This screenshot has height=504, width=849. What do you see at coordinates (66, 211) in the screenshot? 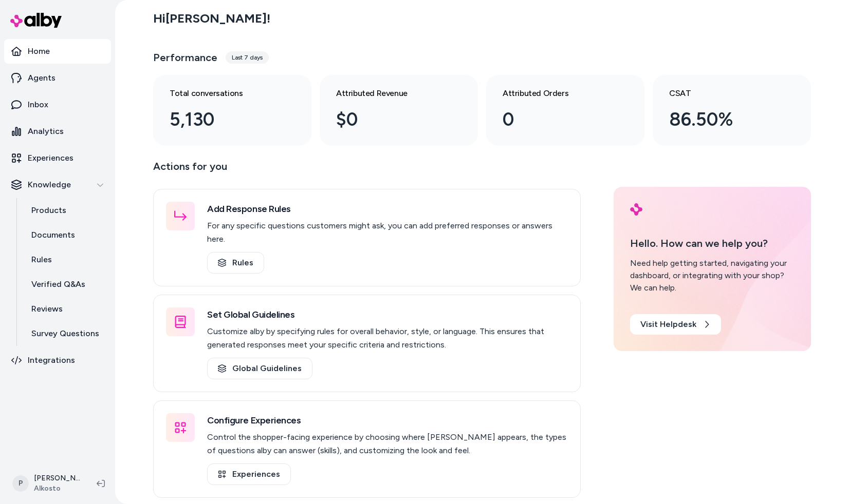
I see `a: Products` at bounding box center [66, 211].